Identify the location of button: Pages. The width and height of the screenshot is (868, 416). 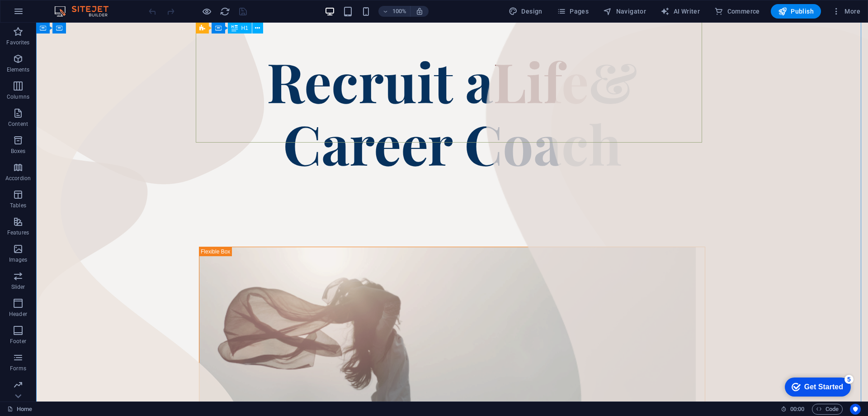
(572, 12).